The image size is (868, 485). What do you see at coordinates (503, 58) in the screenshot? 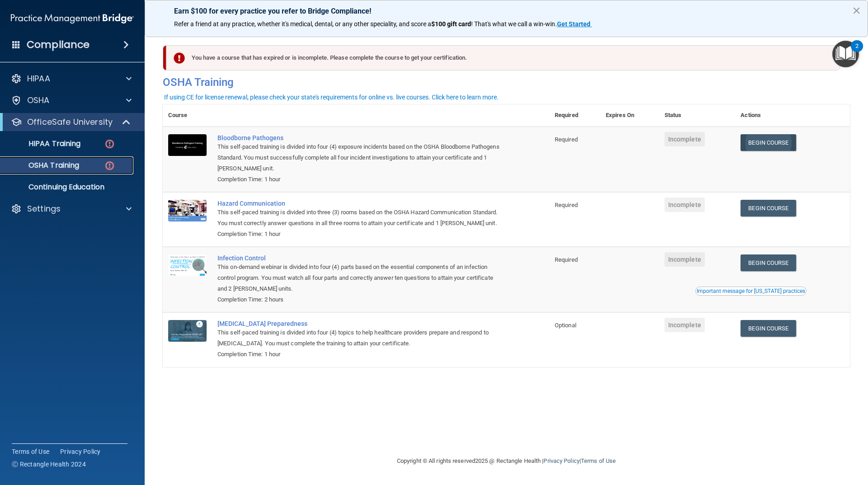
I see `div: You have a course that has expired or is incomplete. Please complete the course to get your certi...` at bounding box center [503, 58].